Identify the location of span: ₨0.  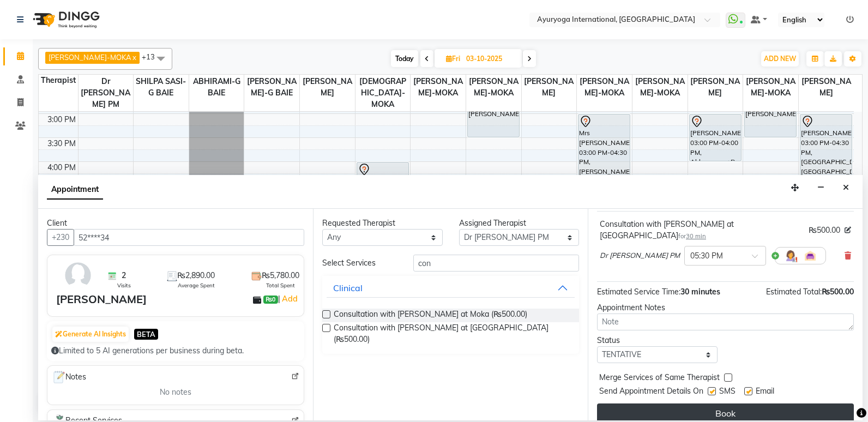
(270, 300).